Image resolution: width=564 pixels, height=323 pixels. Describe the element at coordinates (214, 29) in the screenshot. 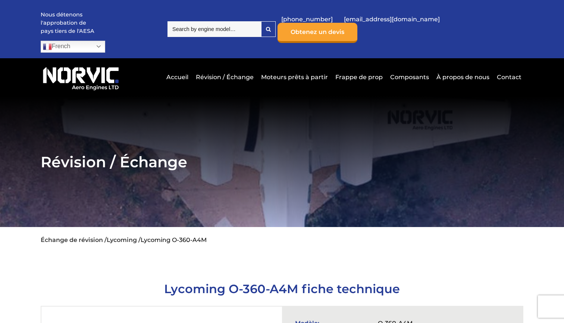

I see `input: Search by engine model…` at that location.